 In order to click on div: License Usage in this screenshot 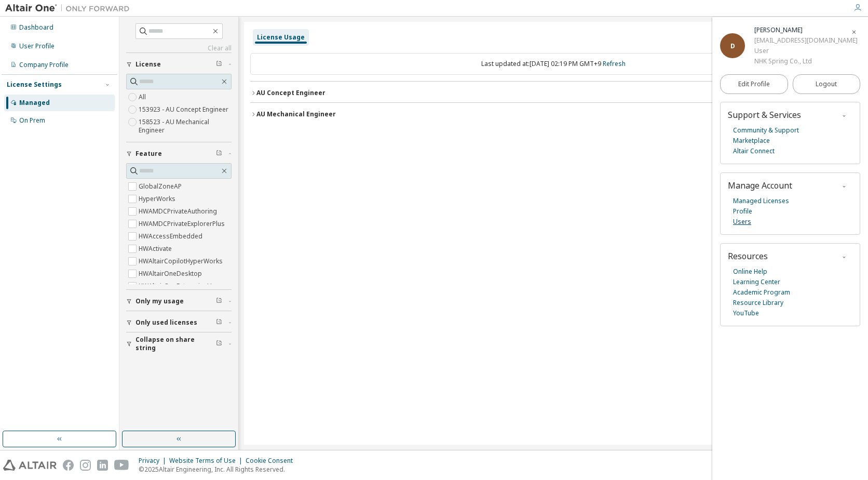, I will do `click(281, 37)`.